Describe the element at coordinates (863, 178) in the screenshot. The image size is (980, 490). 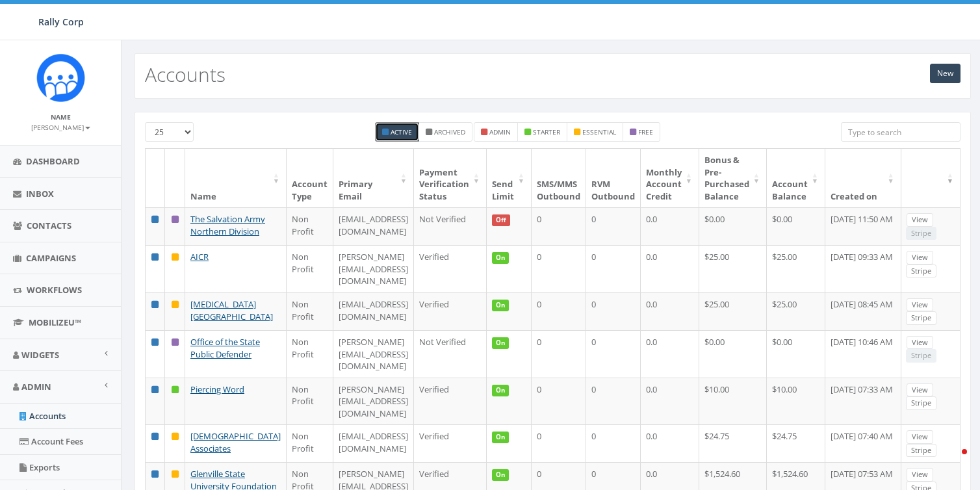
I see `th: Created on: activate to sort column ascending` at that location.